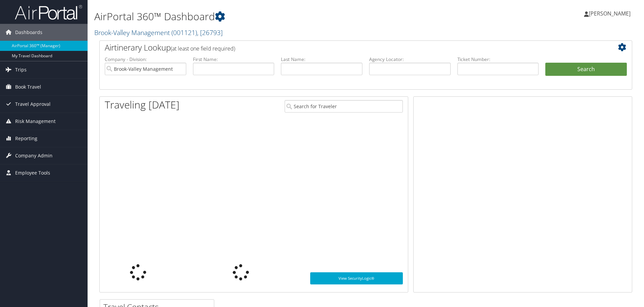 The image size is (644, 307). What do you see at coordinates (184, 33) in the screenshot?
I see `span: ( 001121 )` at bounding box center [184, 33].